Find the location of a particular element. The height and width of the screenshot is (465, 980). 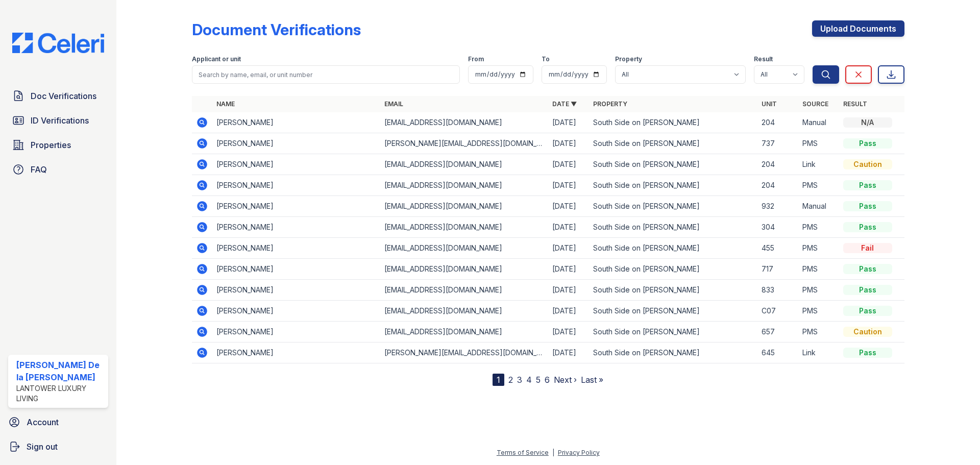

td: 645 is located at coordinates (778, 353).